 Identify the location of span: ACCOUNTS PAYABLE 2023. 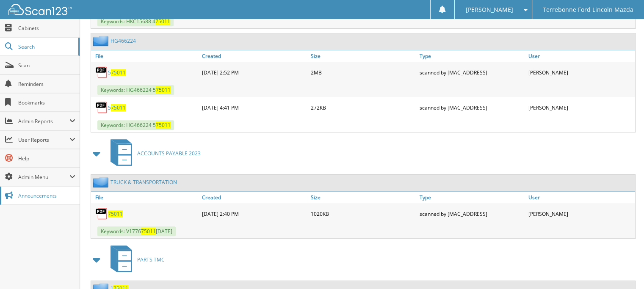
(169, 153).